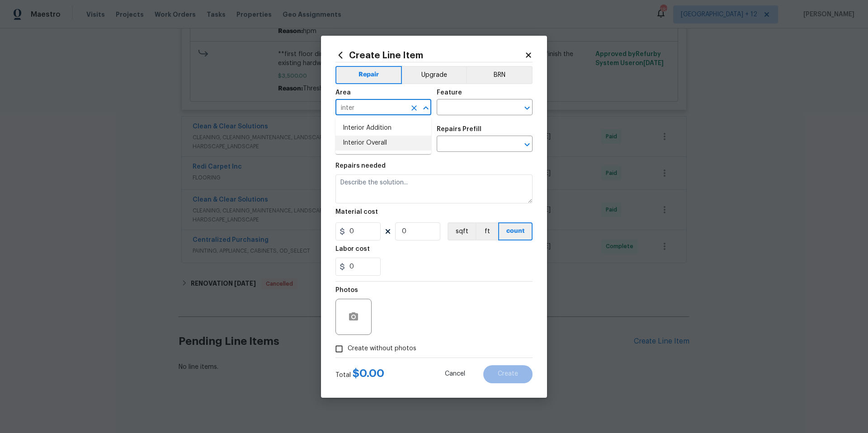  Describe the element at coordinates (357, 212) in the screenshot. I see `h5: Material cost` at that location.